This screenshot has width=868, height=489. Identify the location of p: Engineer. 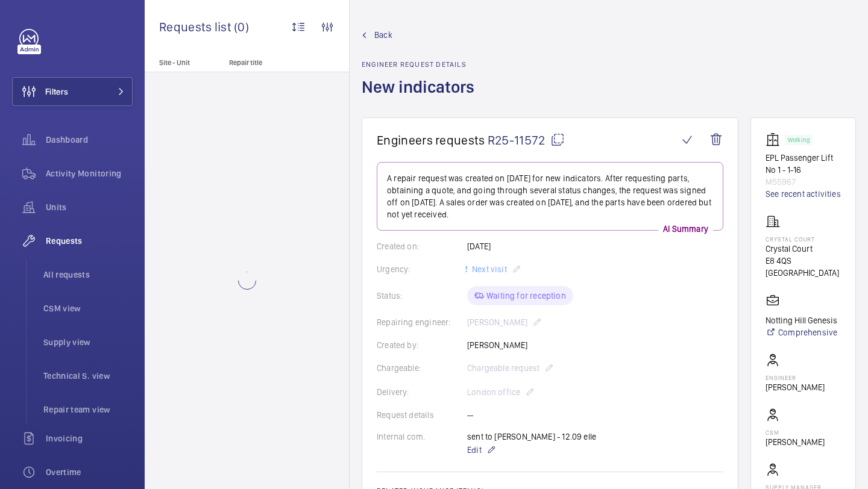
(795, 378).